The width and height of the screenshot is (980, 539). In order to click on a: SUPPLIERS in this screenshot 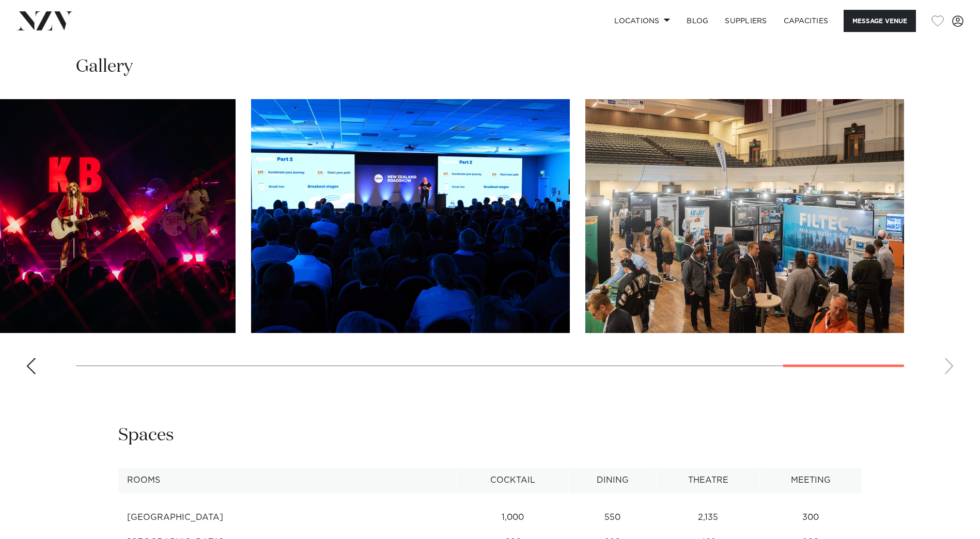, I will do `click(745, 21)`.